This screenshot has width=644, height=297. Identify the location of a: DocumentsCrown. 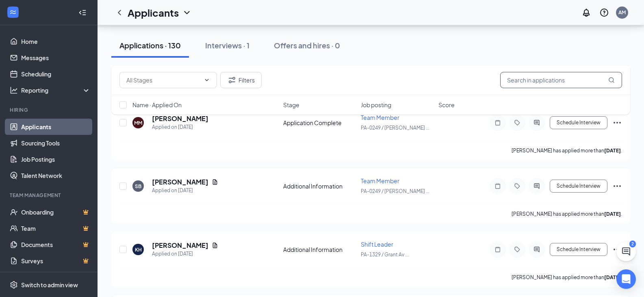
(56, 244).